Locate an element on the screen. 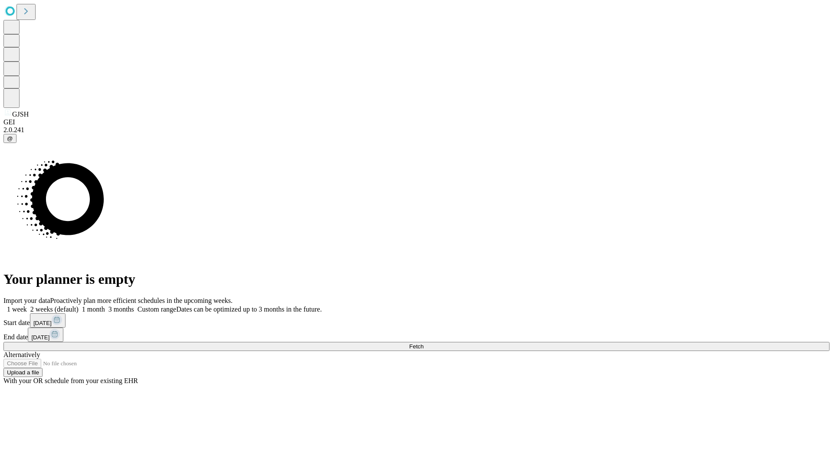  button: Fetch is located at coordinates (416, 347).